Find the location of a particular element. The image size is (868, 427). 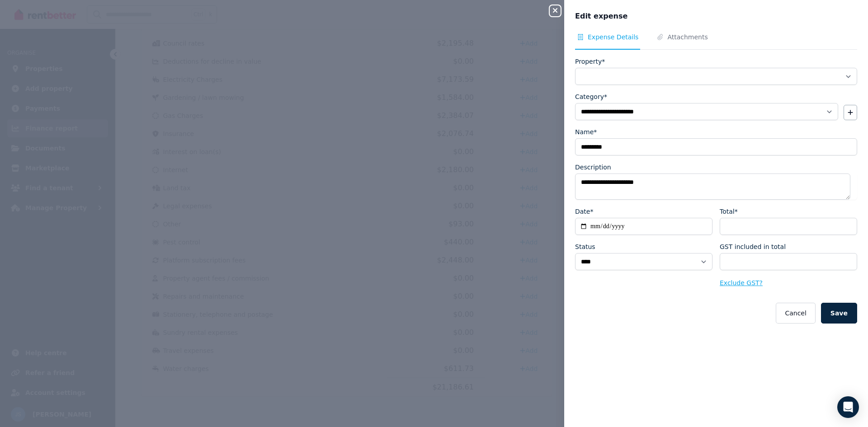

span: Expense Details is located at coordinates (613, 37).